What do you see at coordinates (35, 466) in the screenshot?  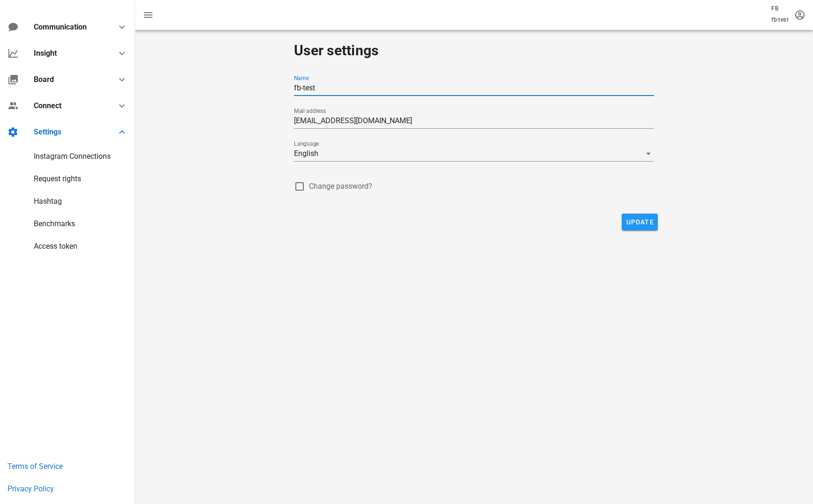 I see `a: Terms of Service` at bounding box center [35, 466].